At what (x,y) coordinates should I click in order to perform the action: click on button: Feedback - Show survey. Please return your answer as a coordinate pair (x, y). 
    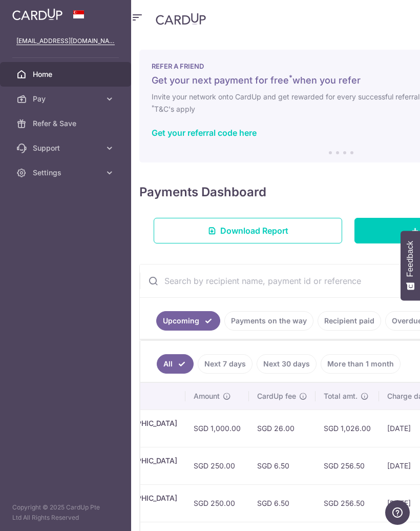
    Looking at the image, I should click on (410, 265).